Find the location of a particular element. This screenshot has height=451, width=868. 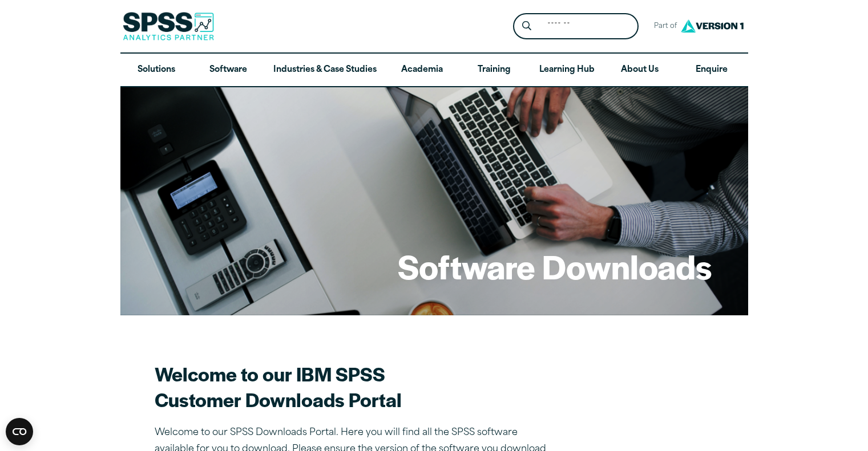

a: Academia is located at coordinates (422, 70).